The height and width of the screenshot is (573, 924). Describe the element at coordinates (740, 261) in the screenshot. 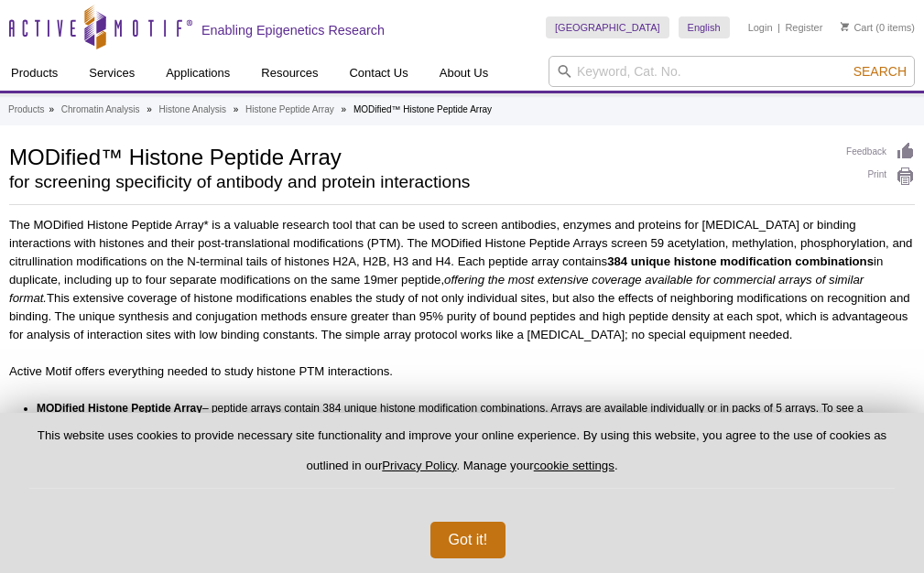

I see `strong: 384 unique histone modification combinations` at that location.